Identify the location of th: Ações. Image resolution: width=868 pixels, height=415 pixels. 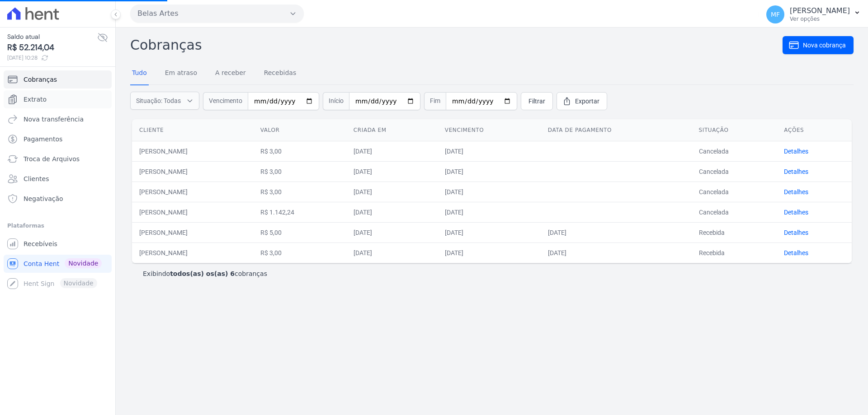
(814, 130).